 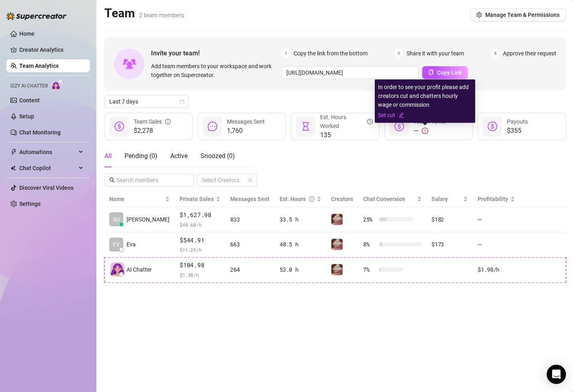 I want to click on span: $ 1.98 /h, so click(x=200, y=275).